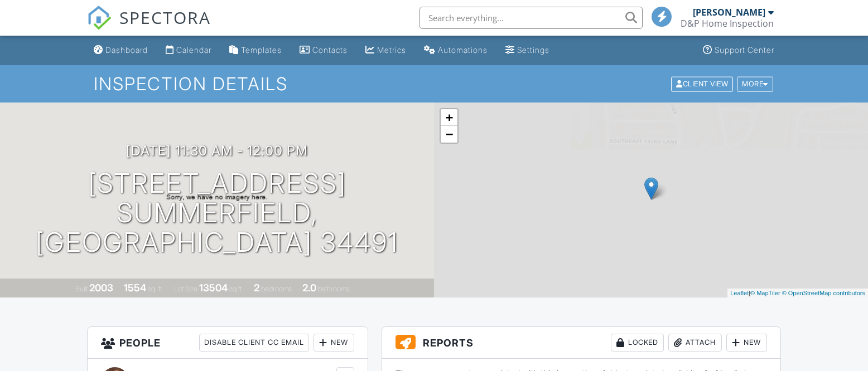 This screenshot has width=868, height=371. Describe the element at coordinates (165, 17) in the screenshot. I see `span: SPECTORA` at that location.